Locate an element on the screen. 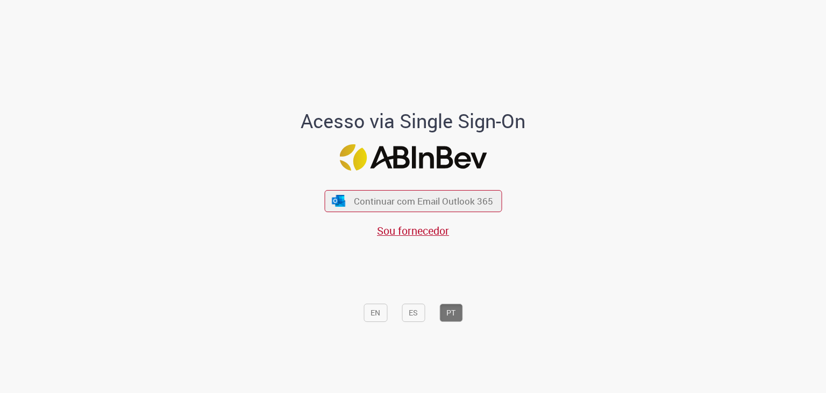 The width and height of the screenshot is (826, 393). h1: Acesso via Single Sign-On is located at coordinates (413, 121).